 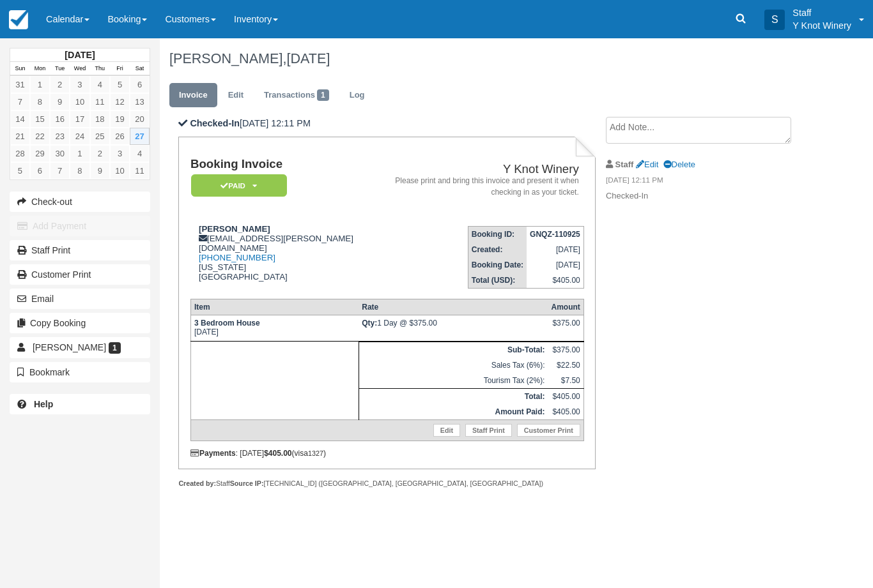 What do you see at coordinates (139, 101) in the screenshot?
I see `a: 13` at bounding box center [139, 101].